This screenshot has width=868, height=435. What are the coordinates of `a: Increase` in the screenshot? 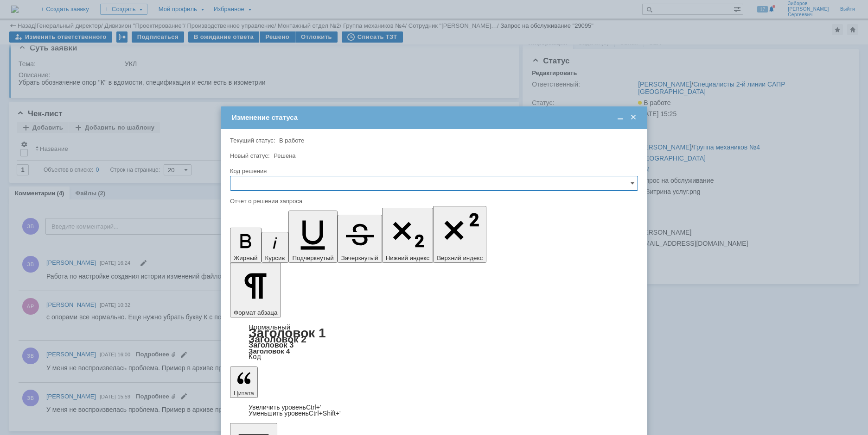 It's located at (285, 408).